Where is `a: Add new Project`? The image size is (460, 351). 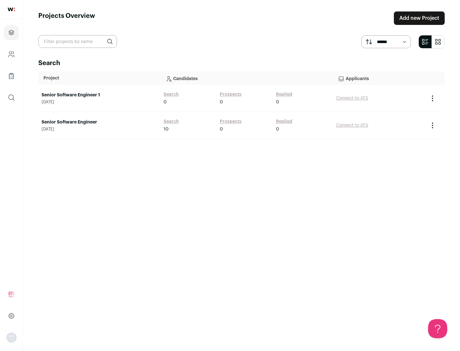
a: Add new Project is located at coordinates (419, 18).